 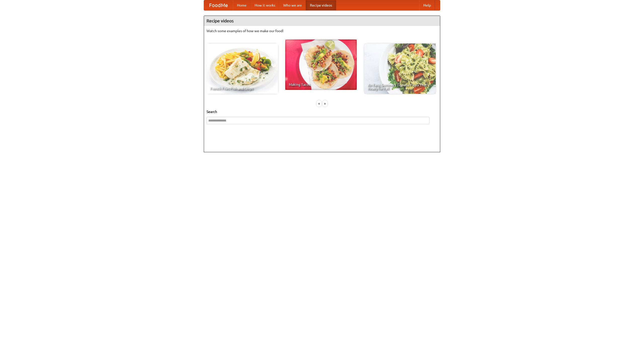 What do you see at coordinates (242, 5) in the screenshot?
I see `a: Home` at bounding box center [242, 5].